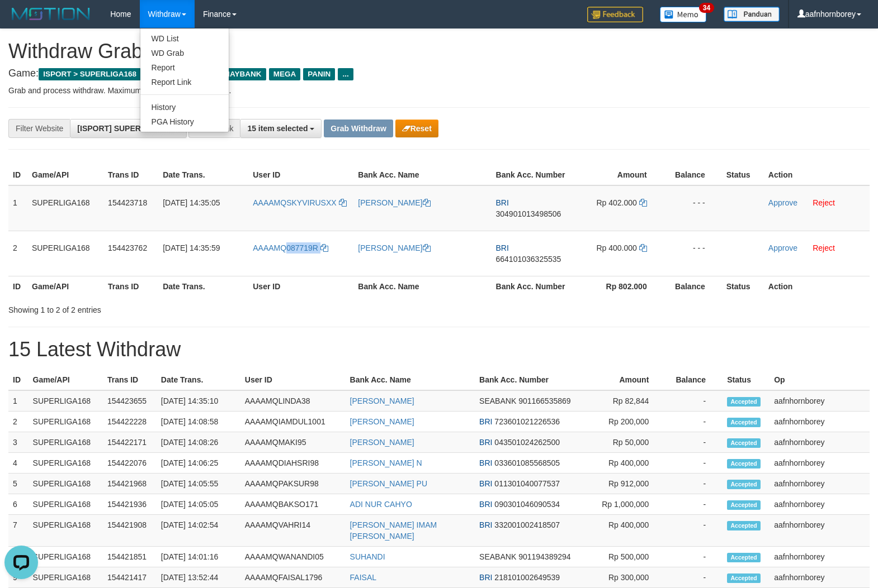  I want to click on td: AAAAMQFAISAL1796, so click(293, 578).